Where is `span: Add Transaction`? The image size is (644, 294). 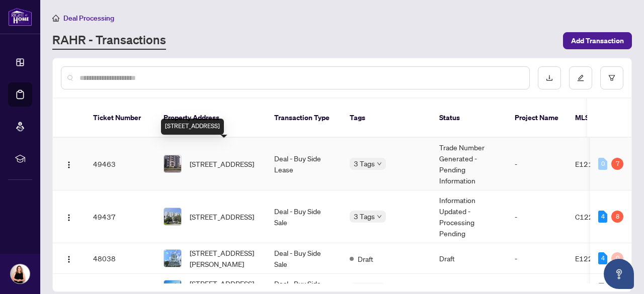 span: Add Transaction is located at coordinates (597, 41).